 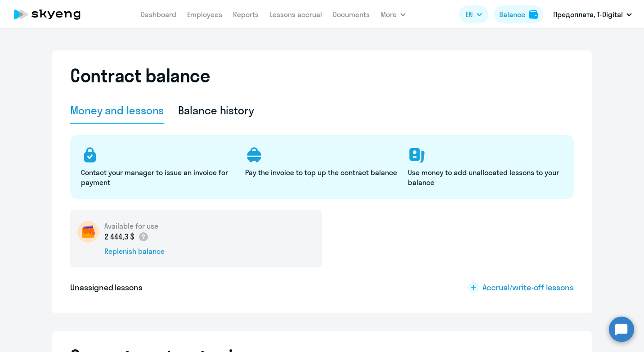 What do you see at coordinates (484, 177) in the screenshot?
I see `p: Use money to add unallocated lessons to your balance` at bounding box center [484, 177].